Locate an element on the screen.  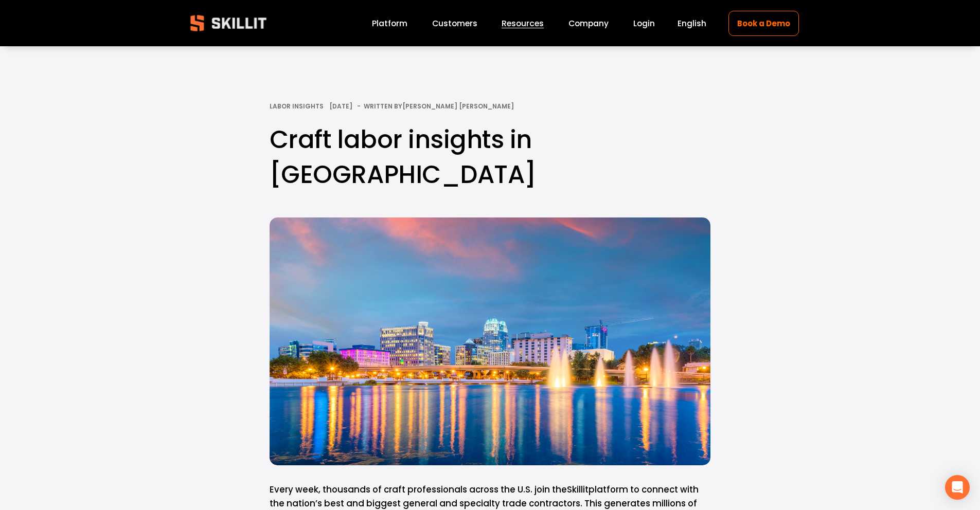
div: language picker is located at coordinates (692, 23).